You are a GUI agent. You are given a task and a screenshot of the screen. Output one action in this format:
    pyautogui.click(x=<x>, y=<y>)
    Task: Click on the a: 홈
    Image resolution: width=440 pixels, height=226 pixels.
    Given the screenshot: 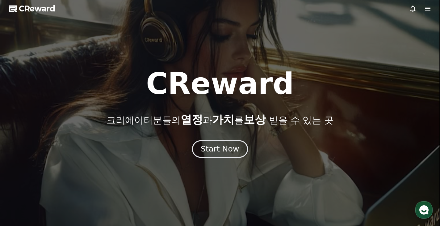 What is the action you would take?
    pyautogui.click(x=21, y=182)
    